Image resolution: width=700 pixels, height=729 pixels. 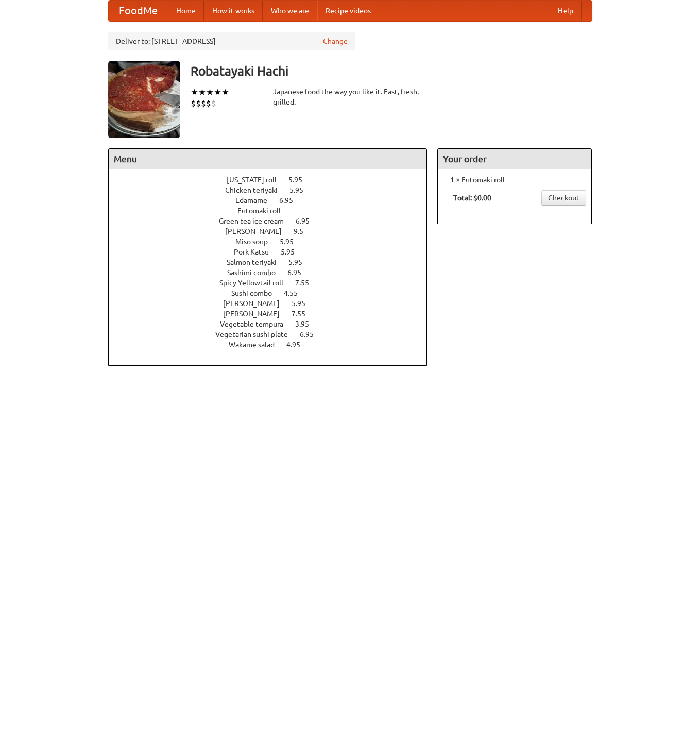 I want to click on a: Recipe videos, so click(x=348, y=11).